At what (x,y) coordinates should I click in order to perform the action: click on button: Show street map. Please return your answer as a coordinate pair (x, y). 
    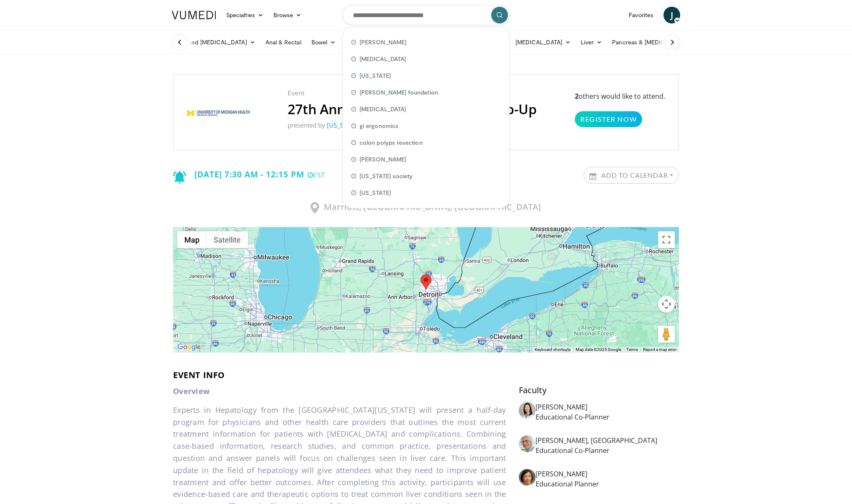
    Looking at the image, I should click on (192, 240).